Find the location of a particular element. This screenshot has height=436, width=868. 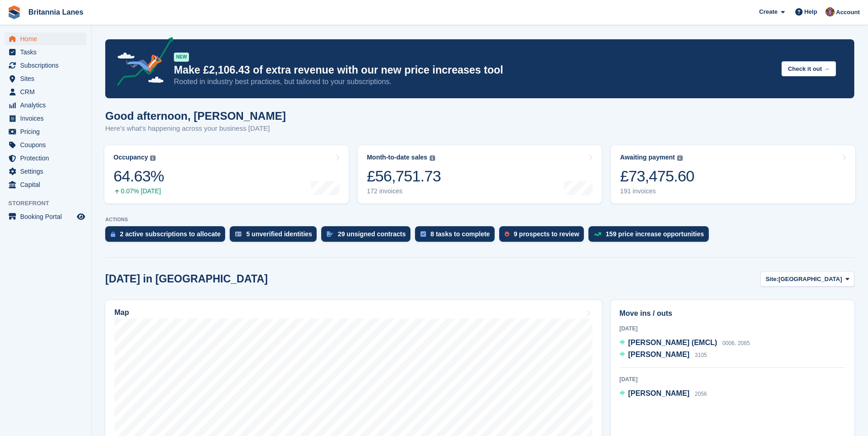

span: Subscriptions is located at coordinates (48, 65).